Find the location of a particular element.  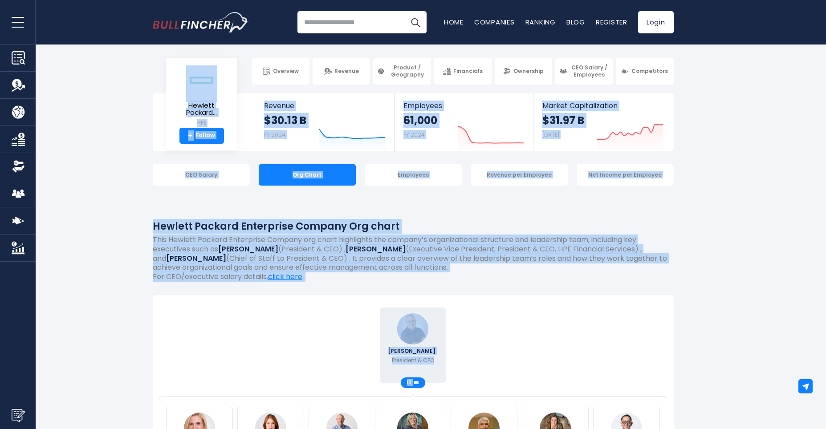

img: Bullfincher logo is located at coordinates (201, 22).